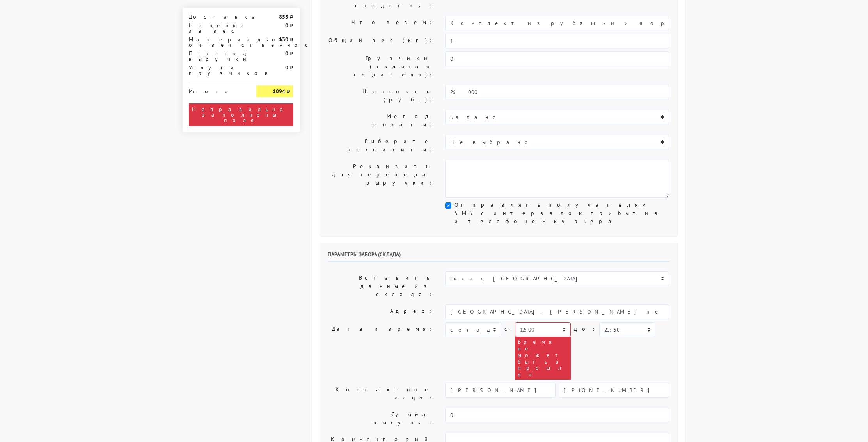 The height and width of the screenshot is (442, 868). Describe the element at coordinates (380, 96) in the screenshot. I see `label: Ценность (руб.):` at that location.